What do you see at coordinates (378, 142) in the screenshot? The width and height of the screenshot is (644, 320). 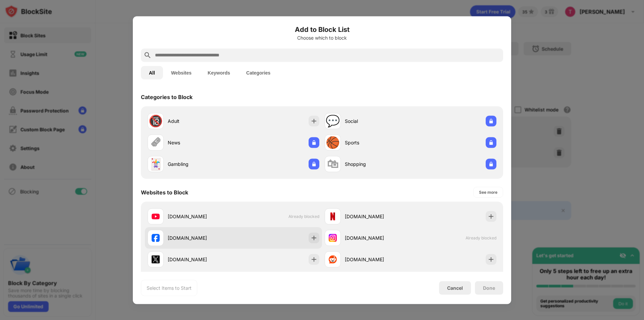 I see `div: Sports` at bounding box center [378, 142].